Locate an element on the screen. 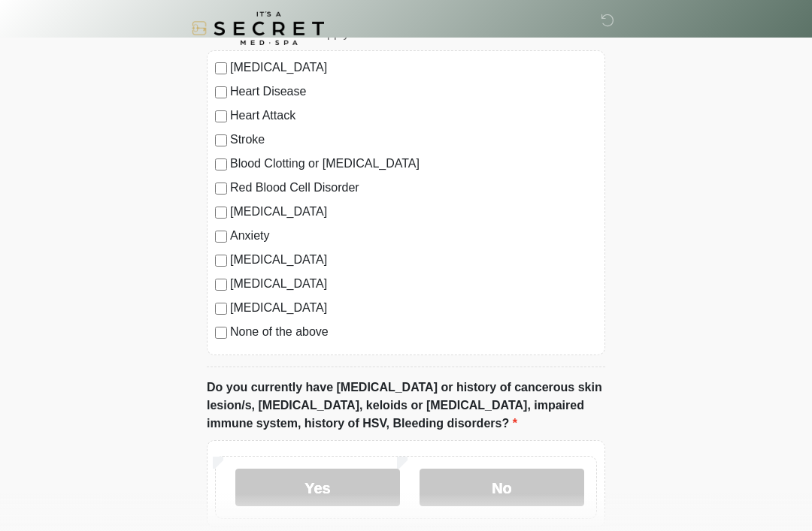 This screenshot has height=531, width=812. input: Stroke is located at coordinates (221, 141).